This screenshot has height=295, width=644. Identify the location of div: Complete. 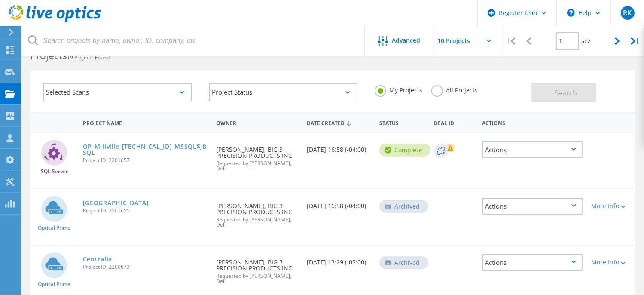
(405, 150).